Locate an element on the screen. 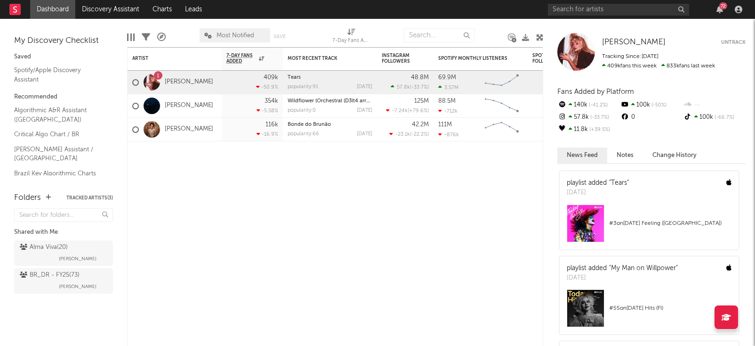 The image size is (755, 346). div: Artist is located at coordinates (168, 58).